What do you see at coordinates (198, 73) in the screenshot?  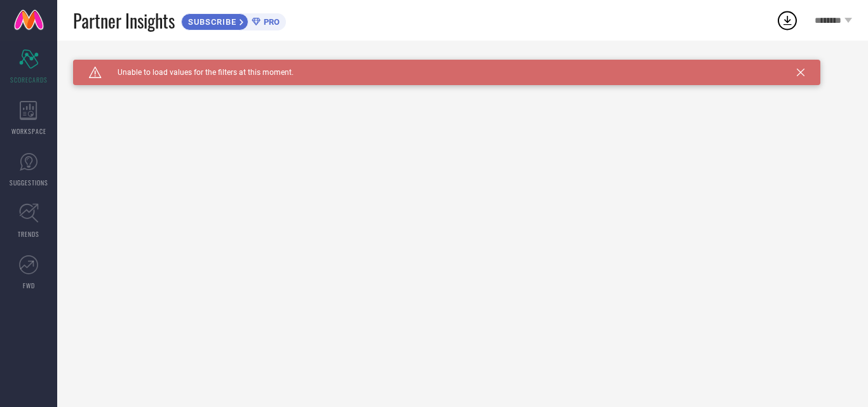 I see `span: Unable to load values for the filters at this moment.` at bounding box center [198, 73].